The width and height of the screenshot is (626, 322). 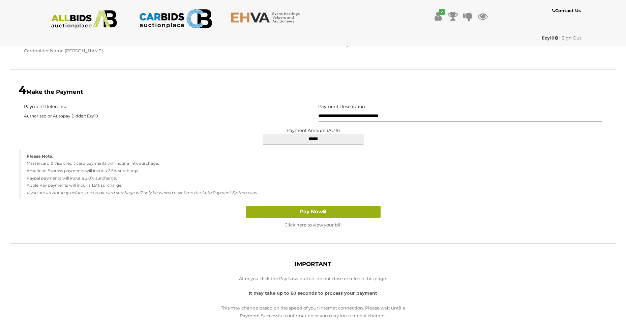 I want to click on p: After you click the Pay Now button, do not close or refresh this page., so click(x=313, y=278).